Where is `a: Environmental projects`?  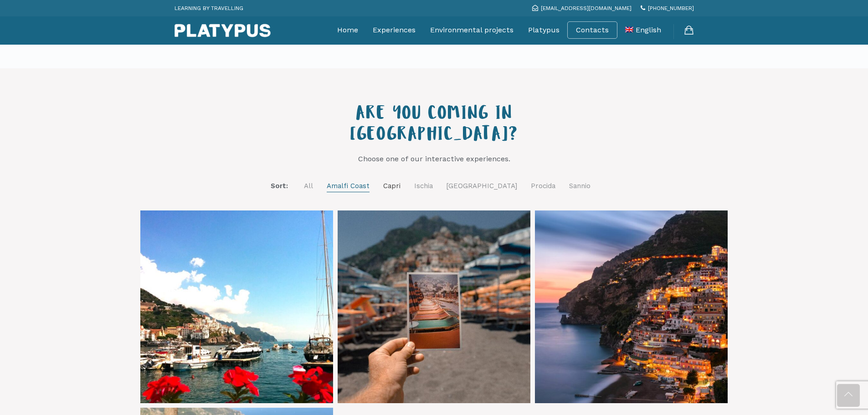 a: Environmental projects is located at coordinates (471, 30).